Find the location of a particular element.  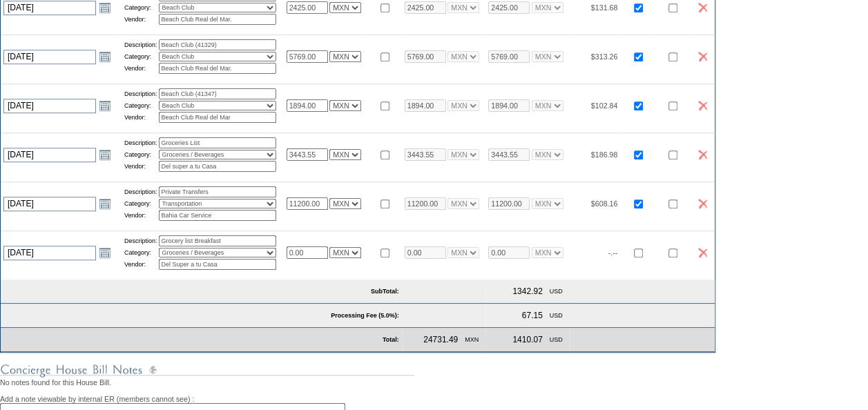

td: Processing Fee (5.0%): is located at coordinates (201, 316).